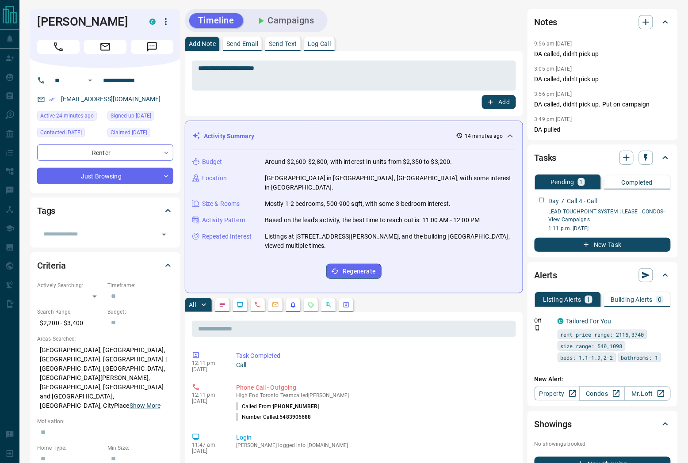 The width and height of the screenshot is (688, 463). What do you see at coordinates (545, 158) in the screenshot?
I see `h2: Tasks` at bounding box center [545, 158].